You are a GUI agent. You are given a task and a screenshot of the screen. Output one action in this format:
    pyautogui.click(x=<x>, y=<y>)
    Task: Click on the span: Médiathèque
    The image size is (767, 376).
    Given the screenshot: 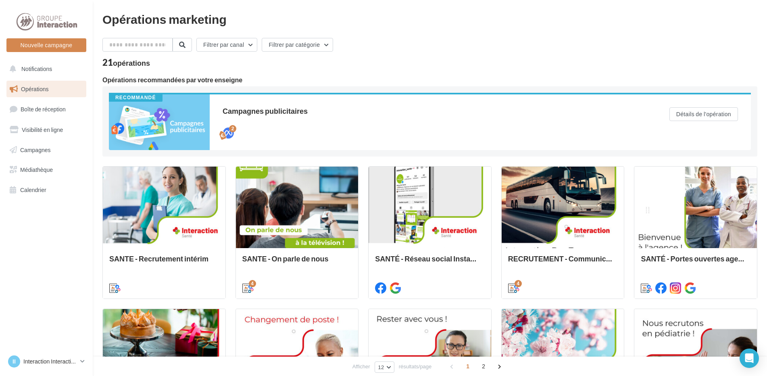 What is the action you would take?
    pyautogui.click(x=36, y=169)
    